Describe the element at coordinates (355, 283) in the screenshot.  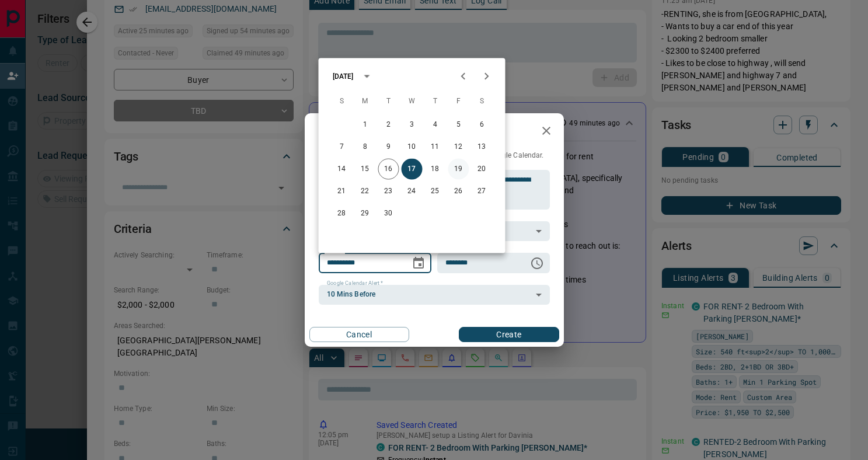
I see `label: Google Calendar Alert` at that location.